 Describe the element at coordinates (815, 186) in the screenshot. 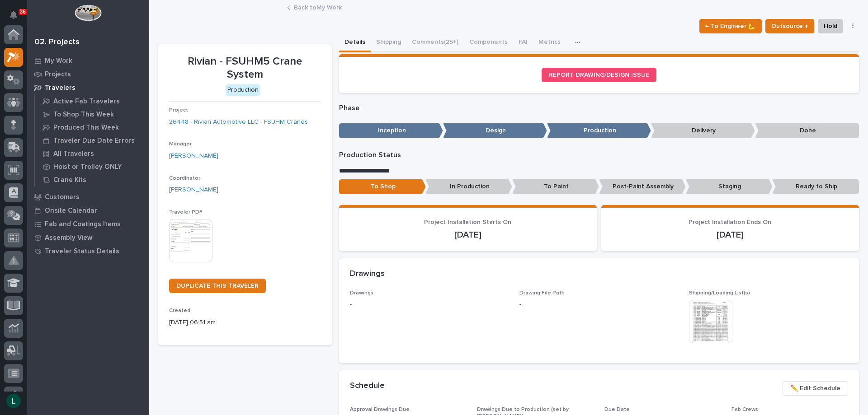

I see `p: Ready to Ship` at that location.